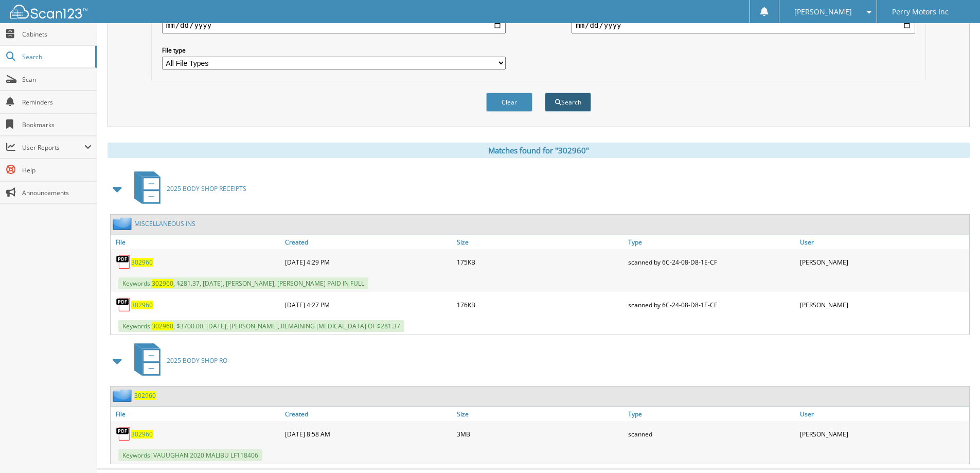  What do you see at coordinates (57, 102) in the screenshot?
I see `span: Reminders` at bounding box center [57, 102].